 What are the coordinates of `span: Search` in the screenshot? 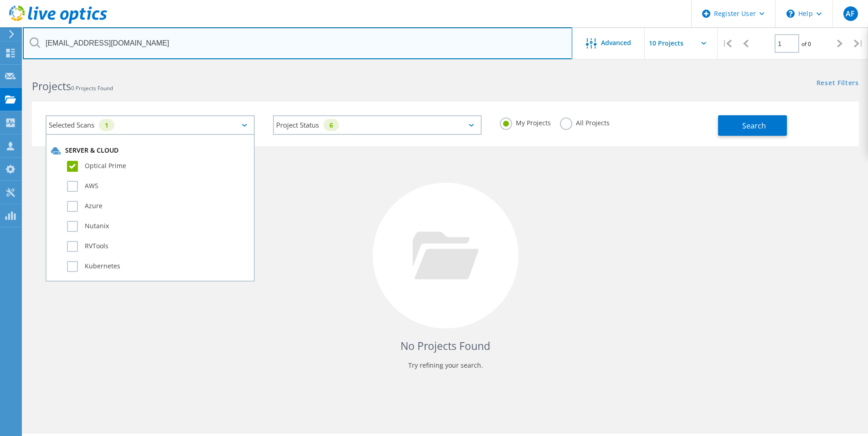 It's located at (754, 126).